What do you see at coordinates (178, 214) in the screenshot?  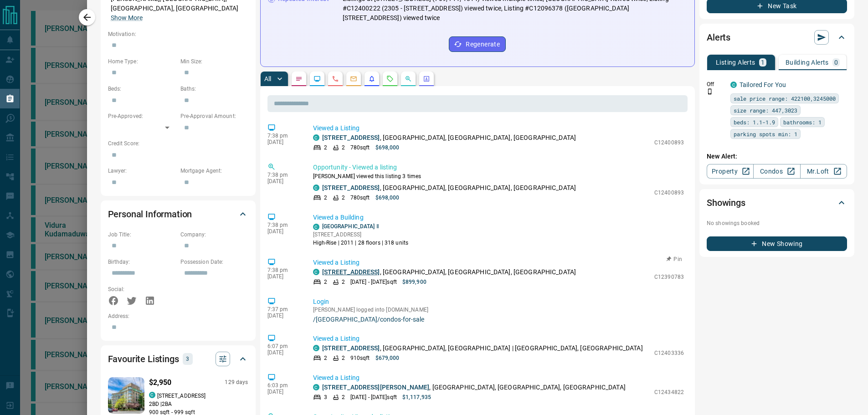 I see `div: Personal Information` at bounding box center [178, 214].